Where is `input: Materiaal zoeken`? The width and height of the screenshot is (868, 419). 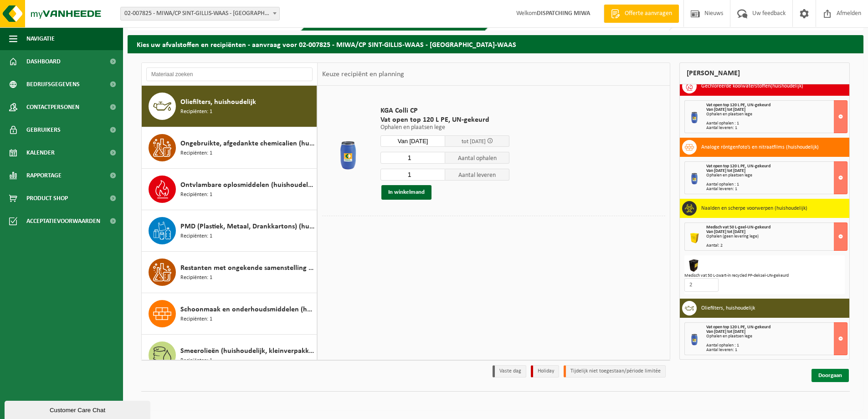 input: Materiaal zoeken is located at coordinates (229, 74).